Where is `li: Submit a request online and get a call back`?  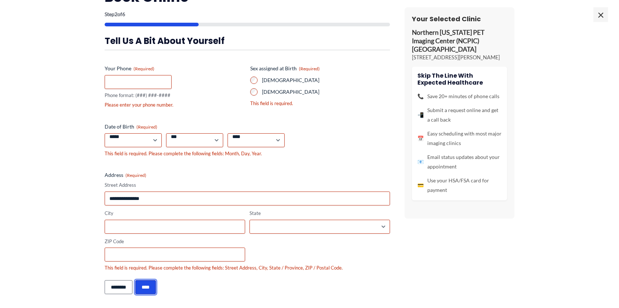 li: Submit a request online and get a call back is located at coordinates (460, 115).